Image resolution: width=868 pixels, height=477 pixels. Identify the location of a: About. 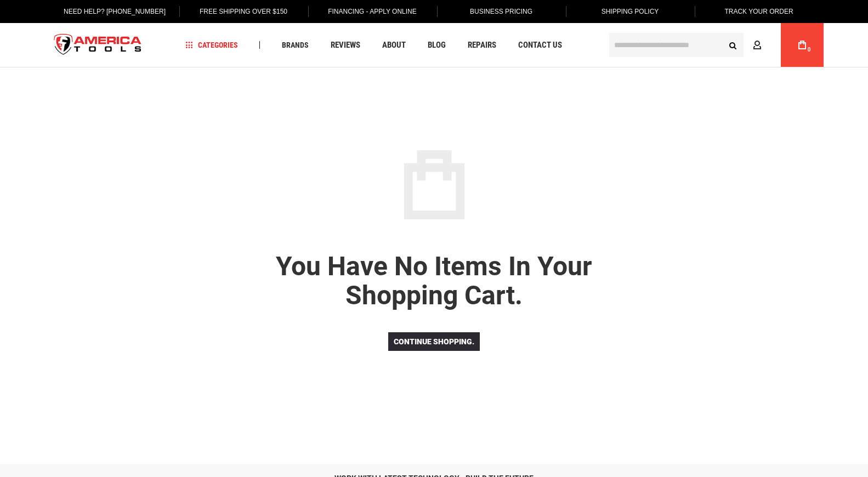
(393, 45).